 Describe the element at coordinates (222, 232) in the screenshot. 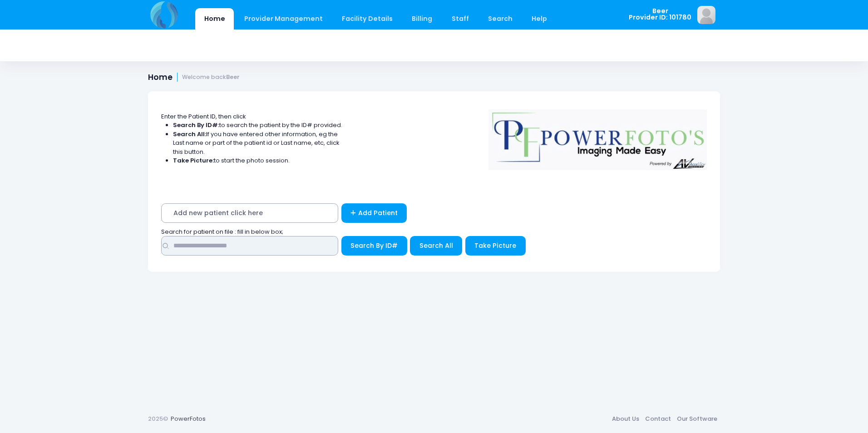

I see `span: Search for patient on file : fill in below box;` at that location.